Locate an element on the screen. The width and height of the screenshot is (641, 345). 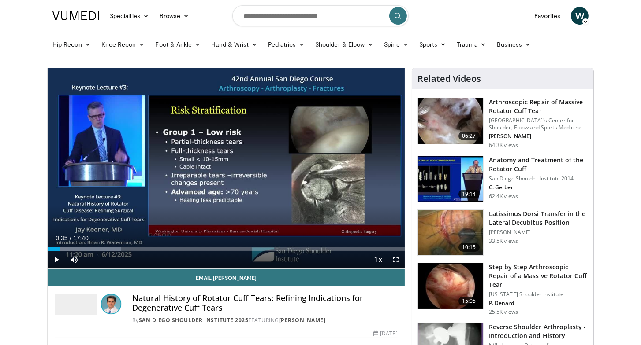
button: Fullscreen is located at coordinates (396, 260).